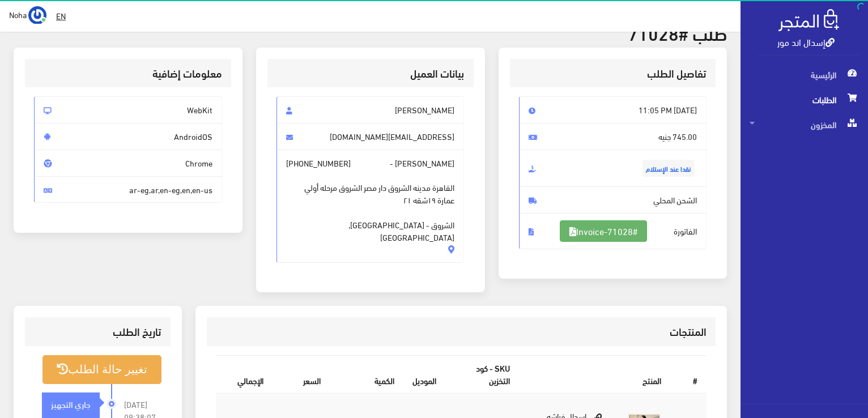 The width and height of the screenshot is (868, 418). I want to click on a: ... Noha, so click(27, 15).